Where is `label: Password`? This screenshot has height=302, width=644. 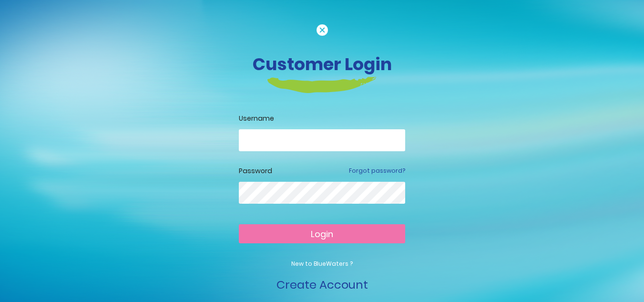
label: Password is located at coordinates (256, 171).